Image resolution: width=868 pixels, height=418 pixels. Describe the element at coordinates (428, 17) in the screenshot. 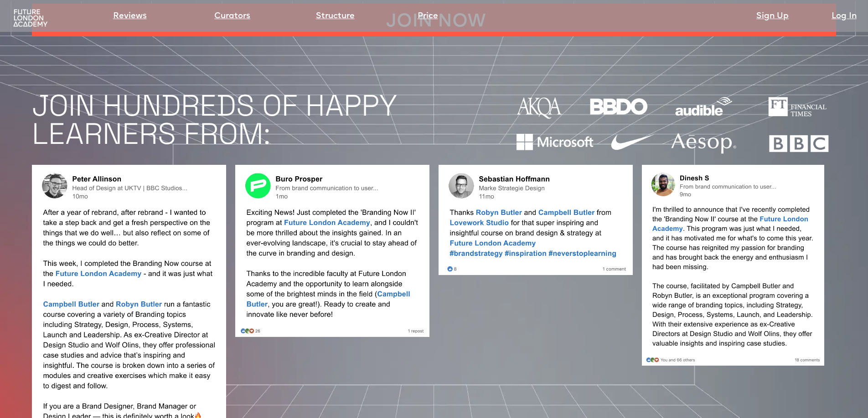

I see `a: Price` at that location.